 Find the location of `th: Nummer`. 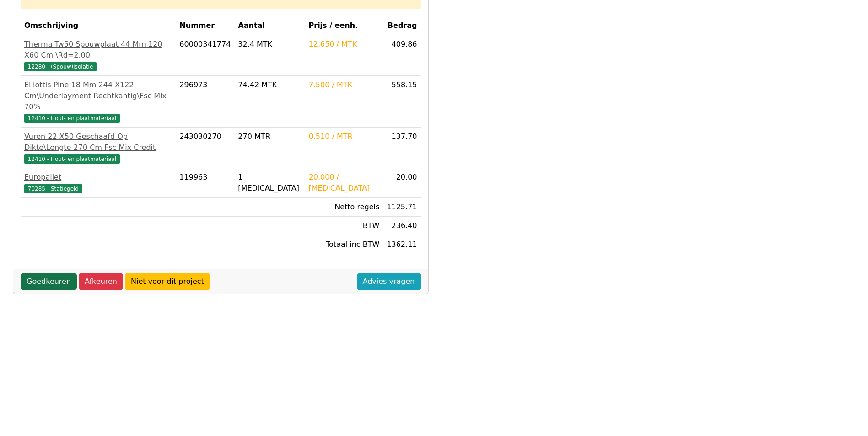

th: Nummer is located at coordinates (205, 26).